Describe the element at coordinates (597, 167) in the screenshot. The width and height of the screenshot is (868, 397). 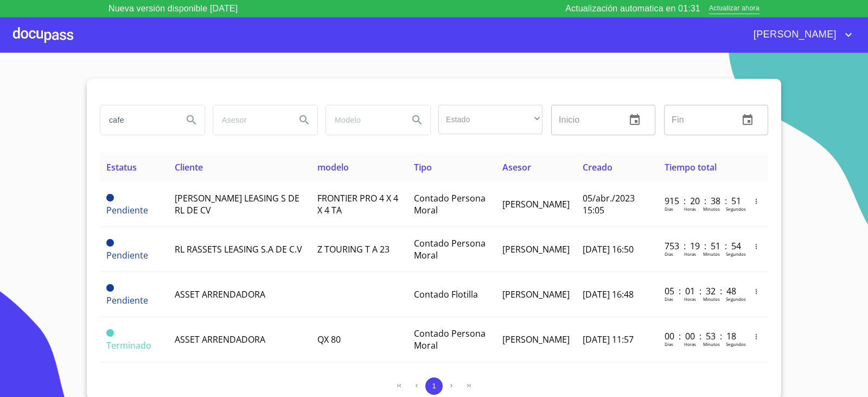
I see `span: Creado` at that location.